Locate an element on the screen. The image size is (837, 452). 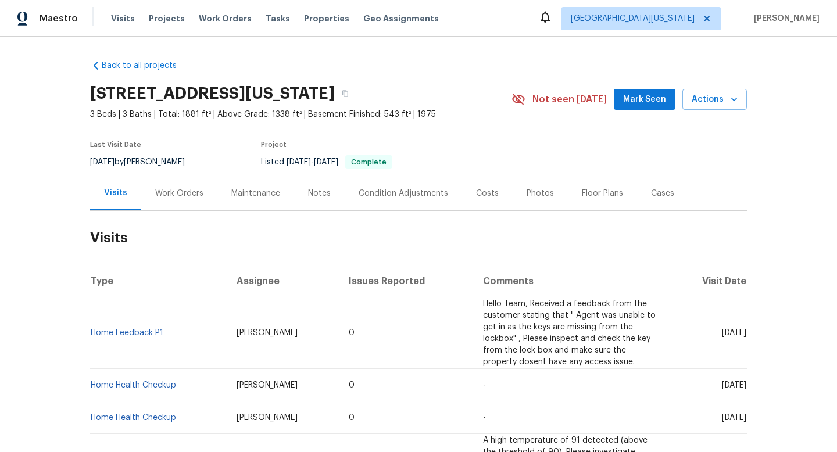
span: Properties is located at coordinates (327, 19).